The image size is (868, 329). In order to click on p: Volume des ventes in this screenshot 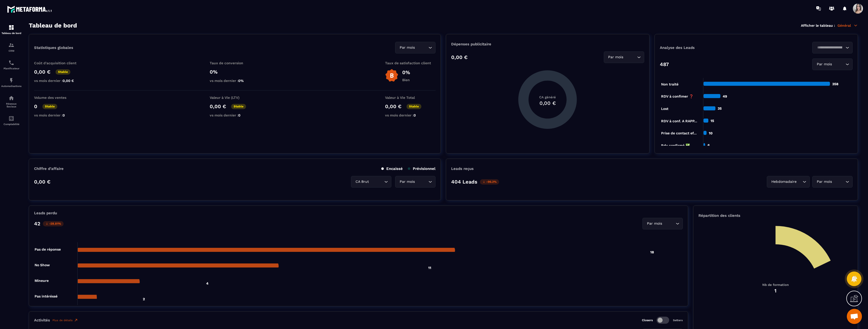, I will do `click(59, 97)`.